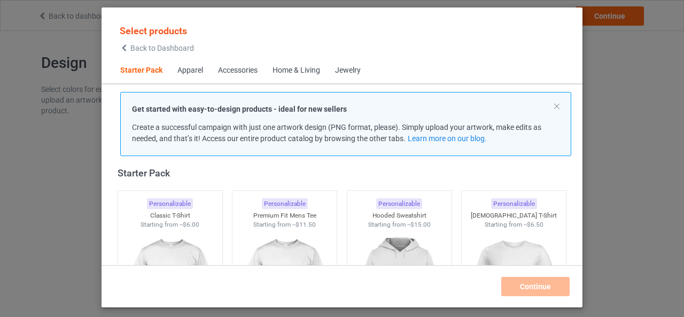 The height and width of the screenshot is (317, 684). What do you see at coordinates (191, 224) in the screenshot?
I see `span: $6.00` at bounding box center [191, 224].